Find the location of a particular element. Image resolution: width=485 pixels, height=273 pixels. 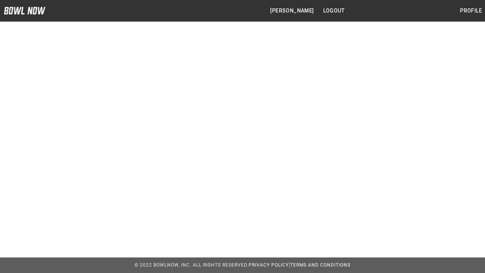

button: Logout is located at coordinates (334, 11).